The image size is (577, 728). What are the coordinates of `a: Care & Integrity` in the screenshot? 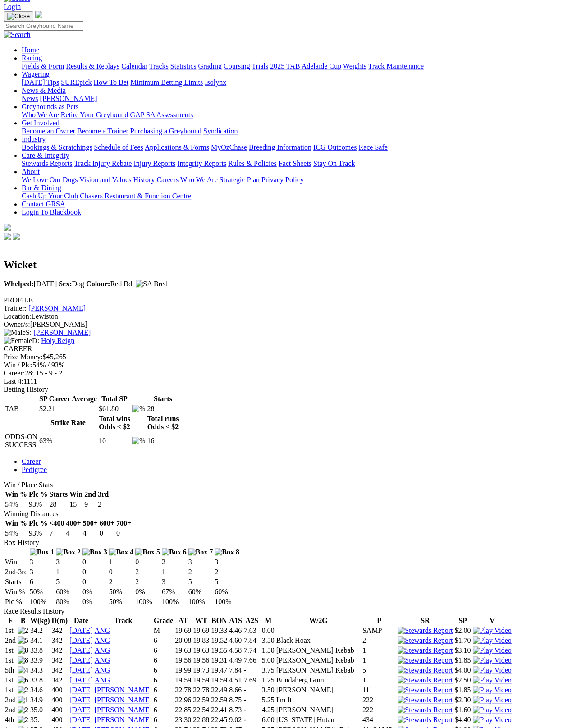 It's located at (45, 155).